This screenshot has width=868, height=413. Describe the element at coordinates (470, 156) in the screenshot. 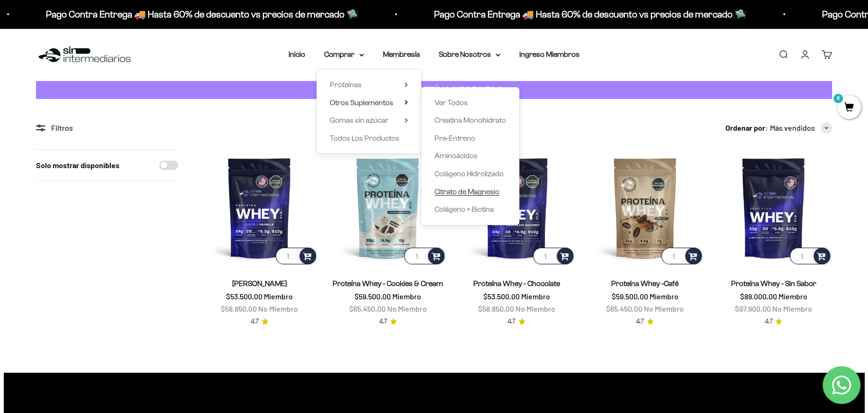

I see `a: Aminoácidos` at that location.